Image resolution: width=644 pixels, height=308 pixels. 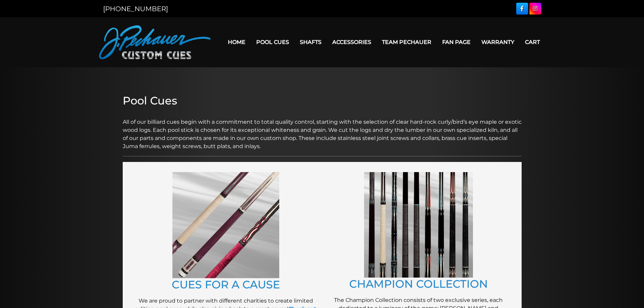 I want to click on a: CHAMPION COLLECTION, so click(x=419, y=284).